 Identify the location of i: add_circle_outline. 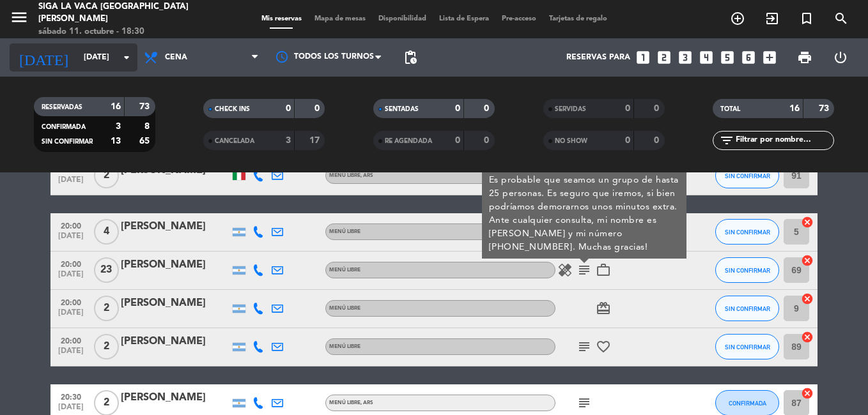
(738, 19).